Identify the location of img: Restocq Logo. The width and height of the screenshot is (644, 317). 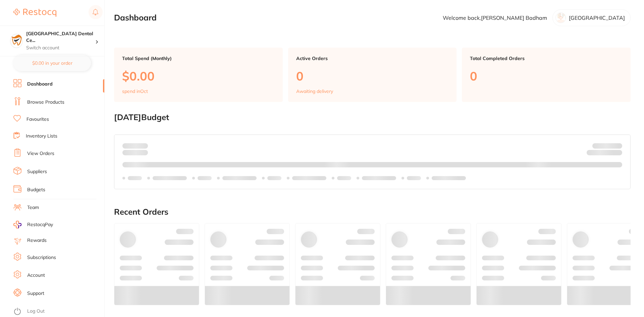
(35, 13).